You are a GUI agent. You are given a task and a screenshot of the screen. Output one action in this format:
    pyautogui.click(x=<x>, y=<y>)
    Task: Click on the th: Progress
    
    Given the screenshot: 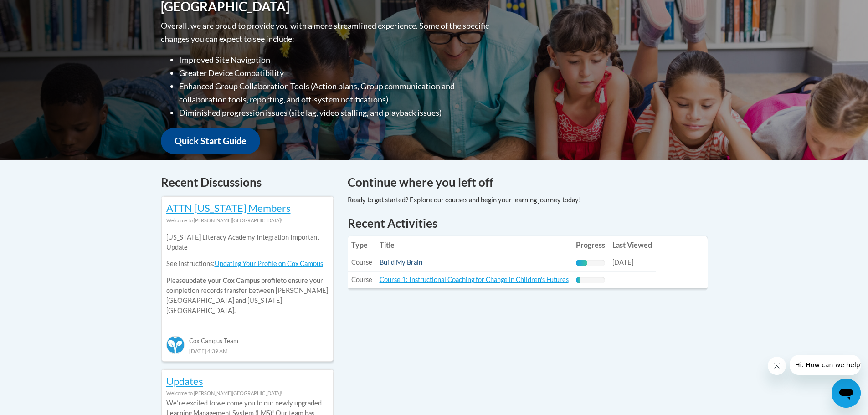 What is the action you would take?
    pyautogui.click(x=591, y=245)
    